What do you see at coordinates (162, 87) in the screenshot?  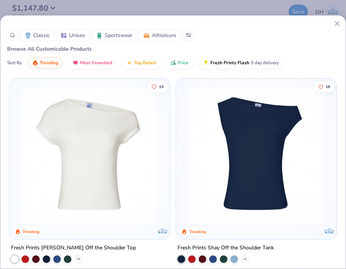 I see `span: 15` at bounding box center [162, 87].